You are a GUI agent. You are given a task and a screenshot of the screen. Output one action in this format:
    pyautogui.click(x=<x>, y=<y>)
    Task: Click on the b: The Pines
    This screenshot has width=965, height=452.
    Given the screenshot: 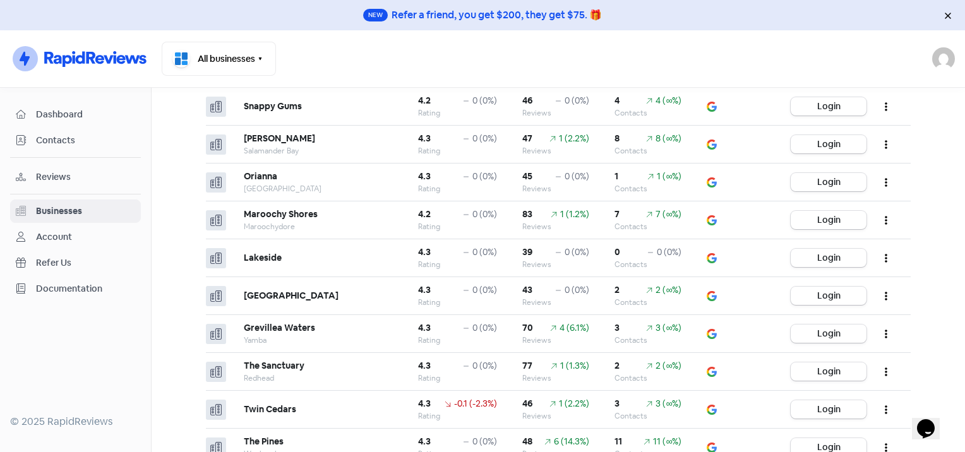 What is the action you would take?
    pyautogui.click(x=263, y=442)
    